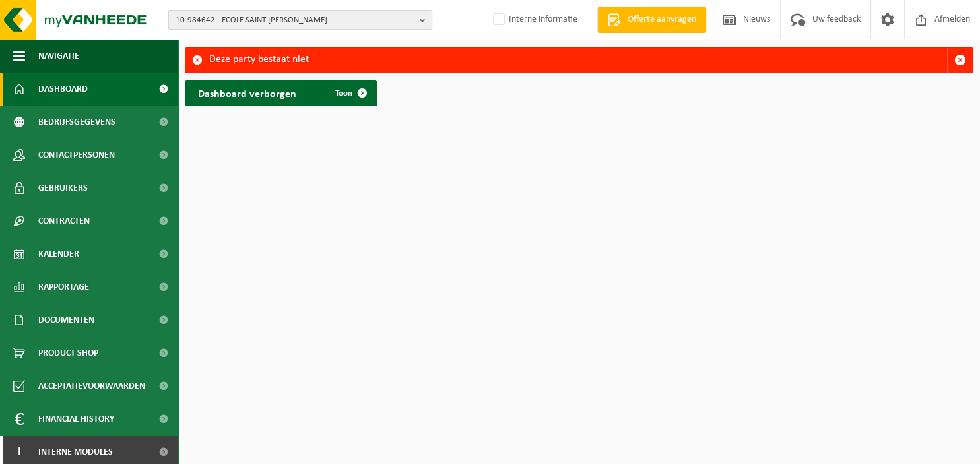 The width and height of the screenshot is (980, 464). Describe the element at coordinates (77, 122) in the screenshot. I see `span: Bedrijfsgegevens` at that location.